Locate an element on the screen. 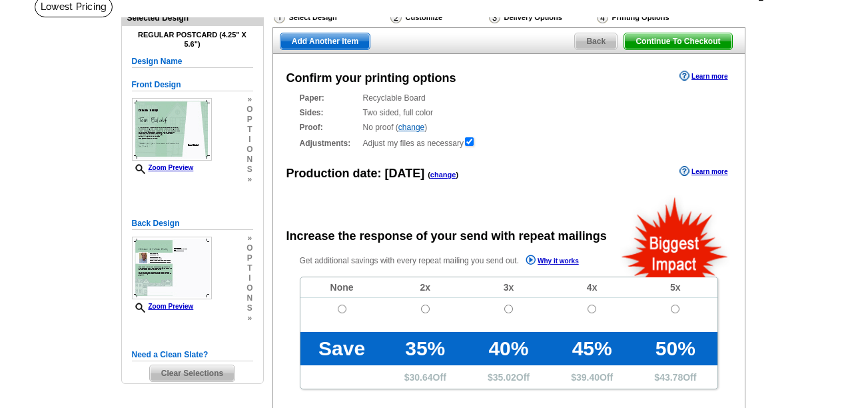 Image resolution: width=868 pixels, height=408 pixels. p: Get additional savings with every repeat mailing you send out. is located at coordinates (454, 261).